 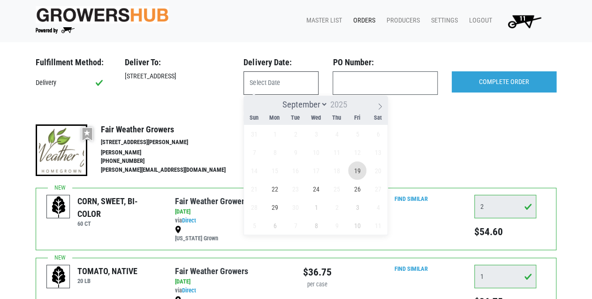 I want to click on span: Mon, so click(x=274, y=118).